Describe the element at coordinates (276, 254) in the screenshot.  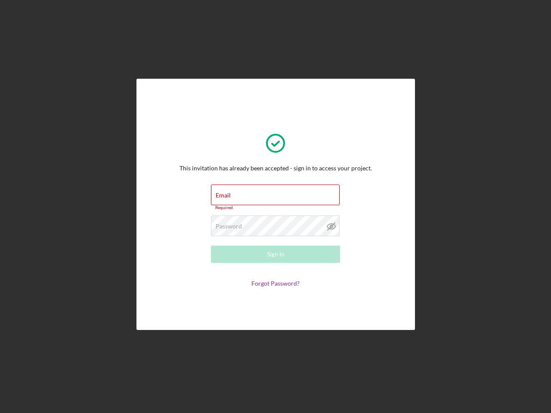
I see `div: Sign In` at that location.